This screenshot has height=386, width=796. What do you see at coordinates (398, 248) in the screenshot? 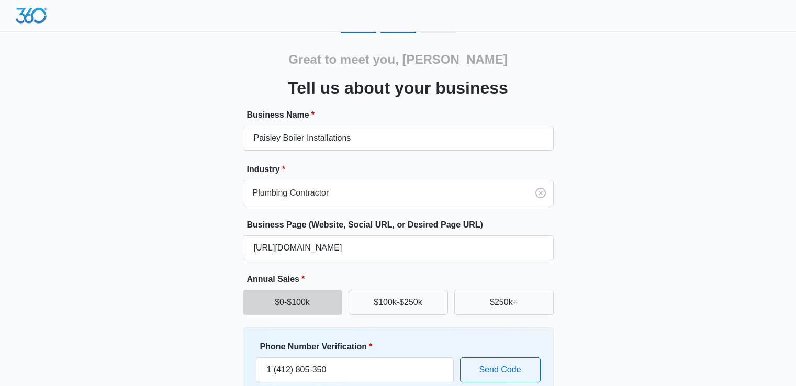
I see `input: e.g. janesplumbing.com` at bounding box center [398, 248].